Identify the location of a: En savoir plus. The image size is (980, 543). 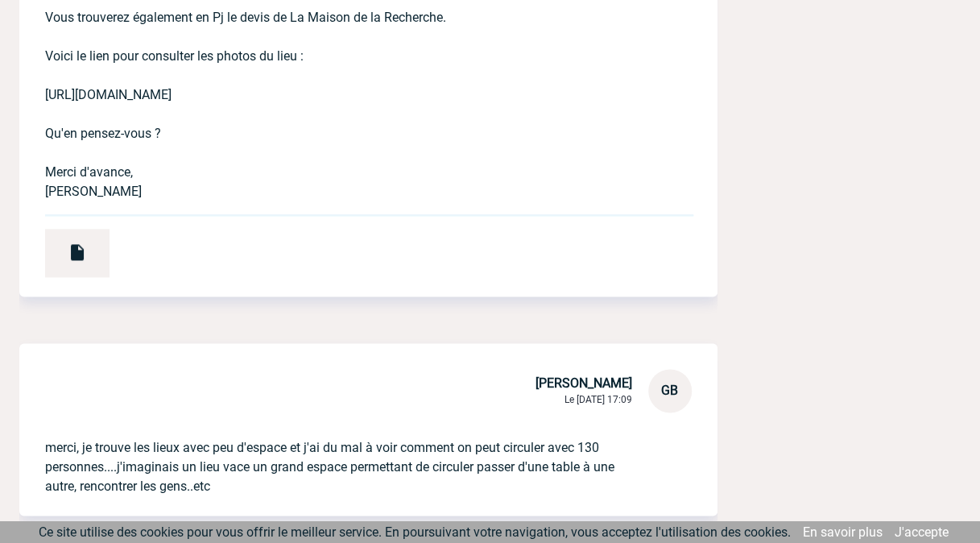
(842, 531).